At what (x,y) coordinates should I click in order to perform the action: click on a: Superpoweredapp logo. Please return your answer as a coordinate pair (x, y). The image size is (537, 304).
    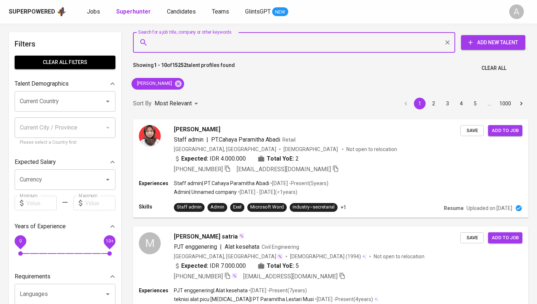
    Looking at the image, I should click on (38, 12).